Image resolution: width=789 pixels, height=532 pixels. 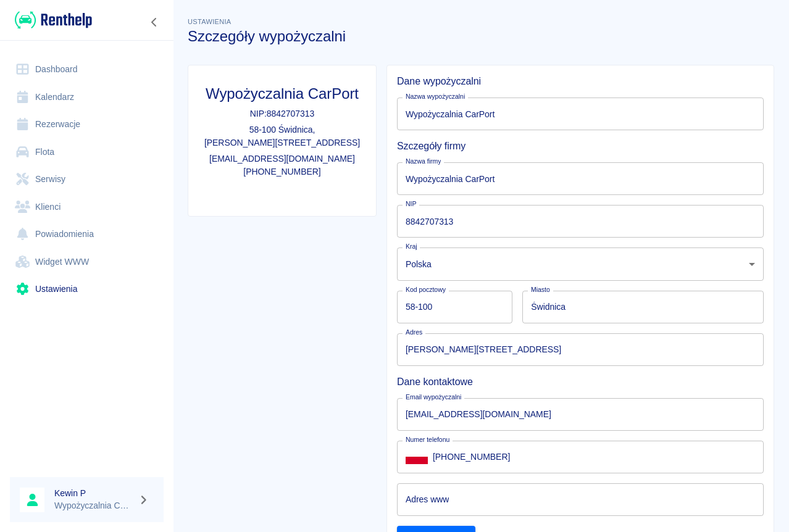 I want to click on a: Kalendarz, so click(x=86, y=97).